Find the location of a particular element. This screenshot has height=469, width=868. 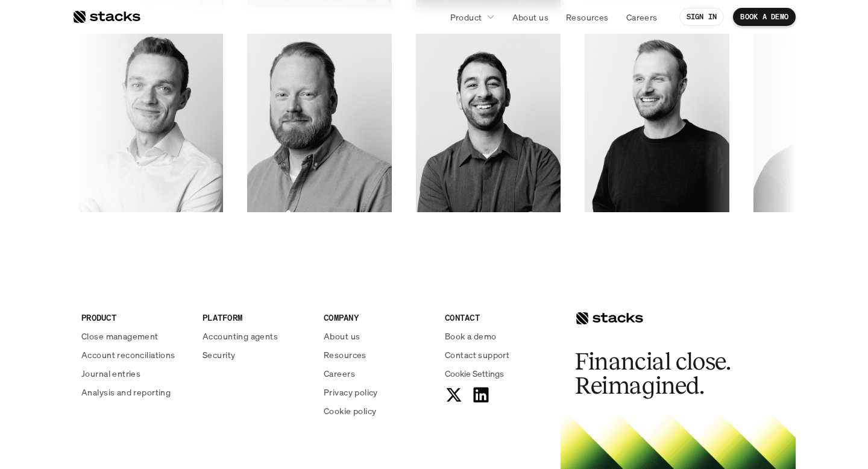

button: Cookie Trigger is located at coordinates (474, 373).